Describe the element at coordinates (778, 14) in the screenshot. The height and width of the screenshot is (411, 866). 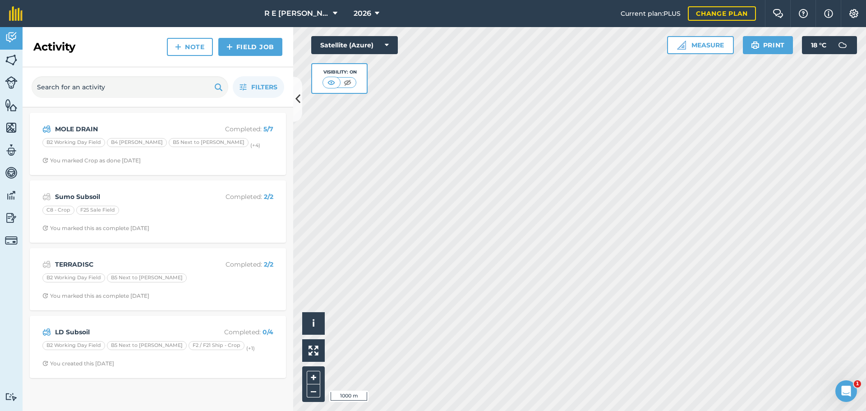
I see `img: Two speech bubbles overlapping with the left bubble in the forefront` at that location.